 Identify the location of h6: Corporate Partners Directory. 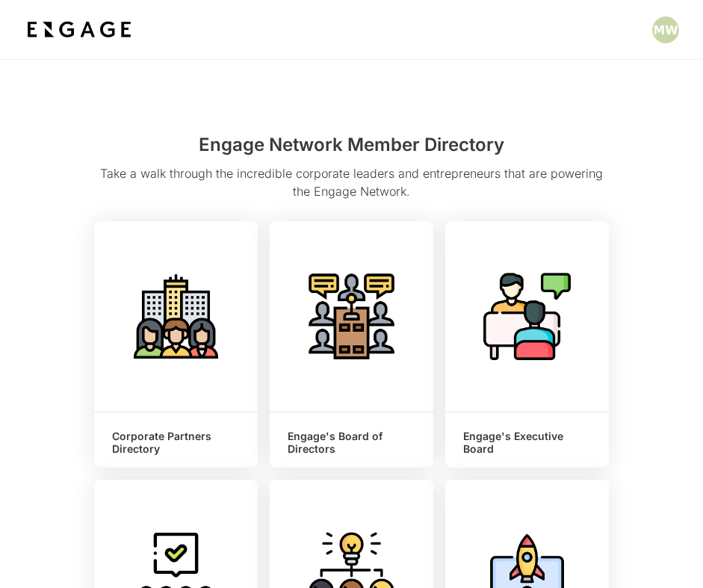
(176, 443).